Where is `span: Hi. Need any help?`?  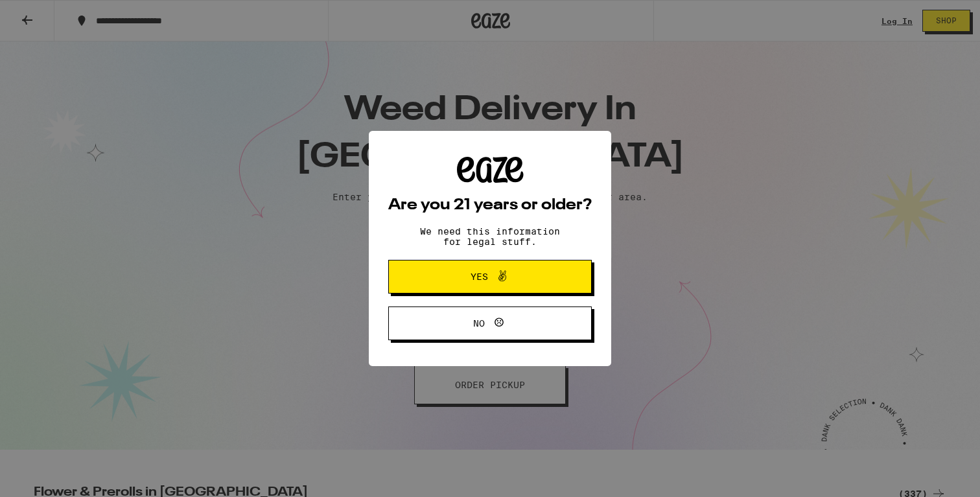
span: Hi. Need any help? is located at coordinates (50, 14).